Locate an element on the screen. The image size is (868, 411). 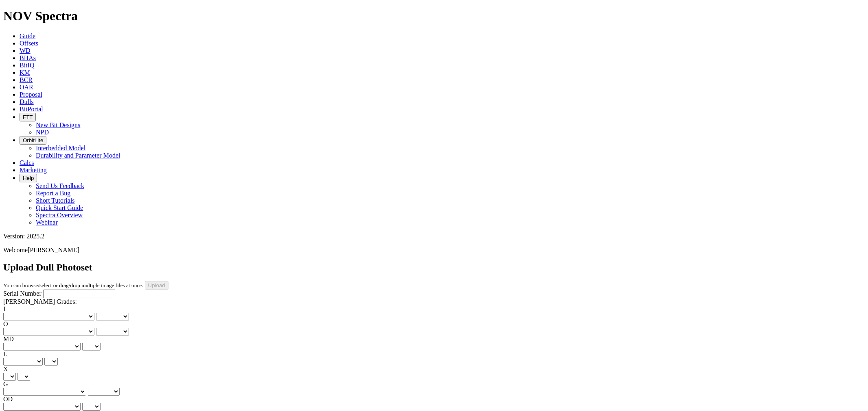
a: Dulls is located at coordinates (26, 101).